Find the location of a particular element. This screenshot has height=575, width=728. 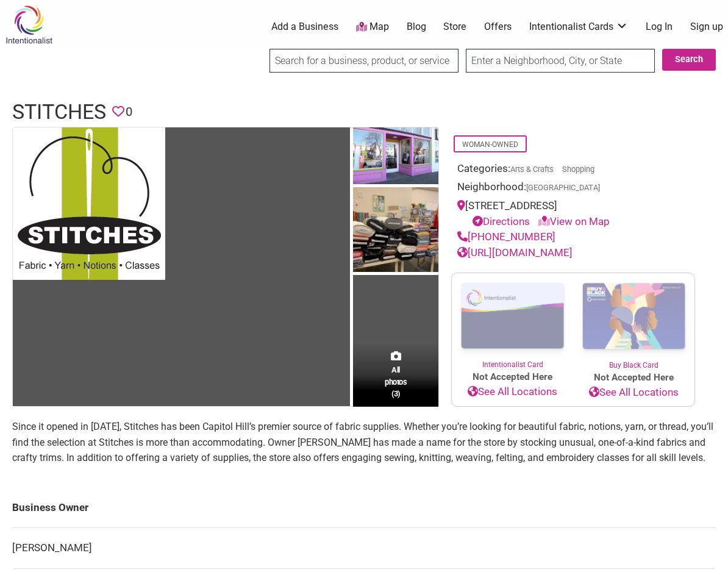

a: Directions is located at coordinates (501, 221).